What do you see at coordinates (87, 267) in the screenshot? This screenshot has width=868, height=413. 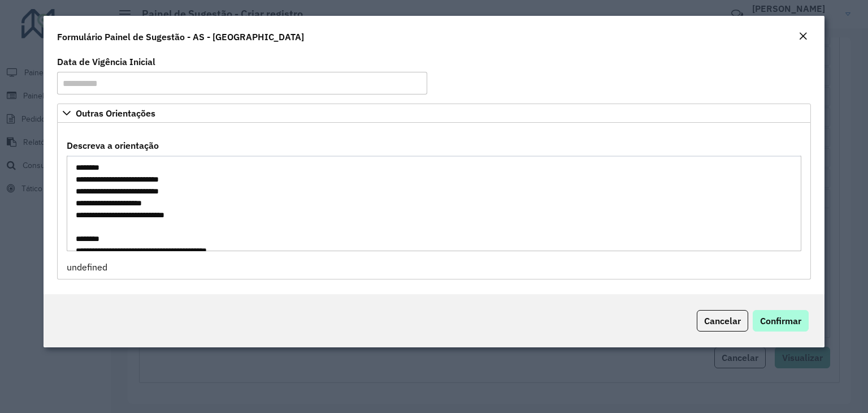 I see `span: undefined` at bounding box center [87, 267].